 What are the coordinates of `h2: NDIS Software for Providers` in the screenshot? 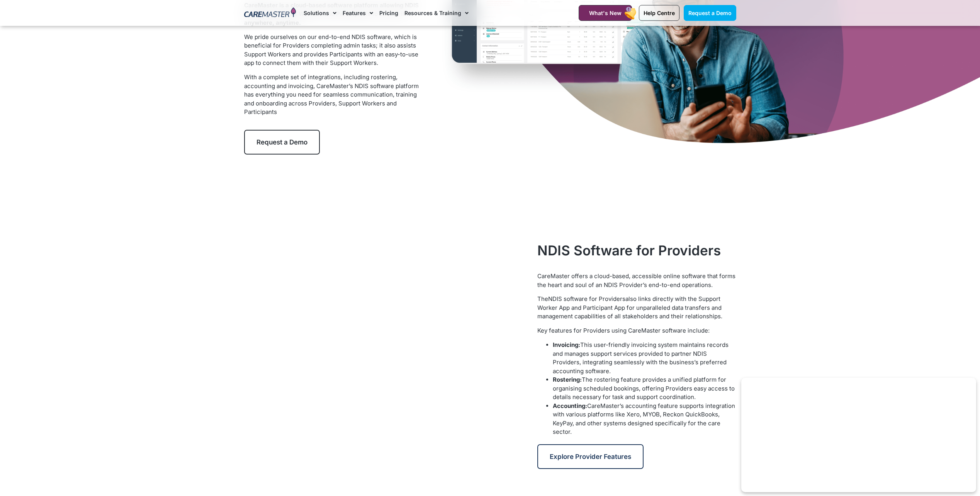 It's located at (637, 250).